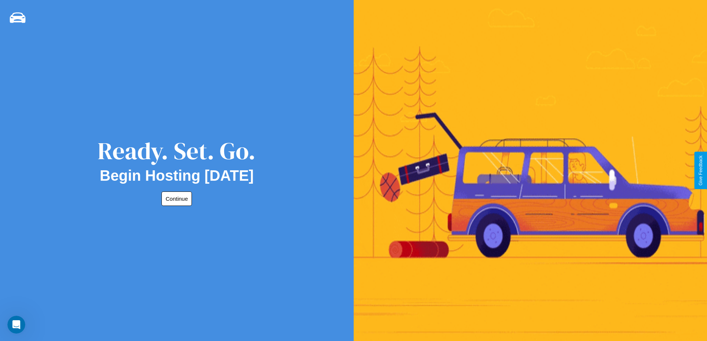 This screenshot has width=707, height=341. I want to click on button: Continue, so click(177, 199).